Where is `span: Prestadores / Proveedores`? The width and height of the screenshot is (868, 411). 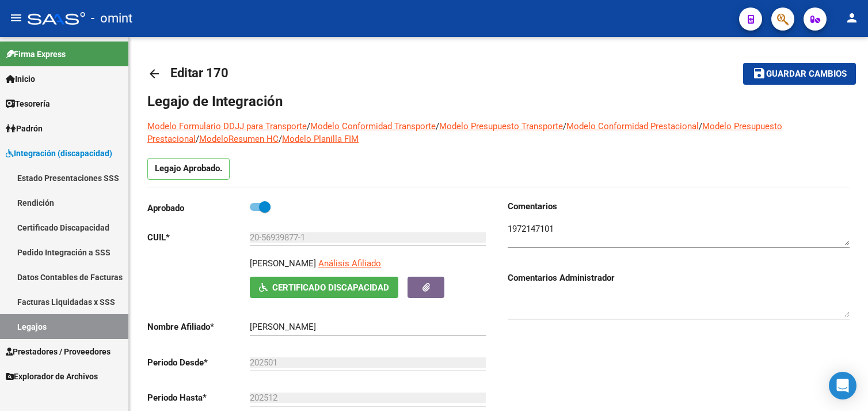
span: Prestadores / Proveedores is located at coordinates (58, 352).